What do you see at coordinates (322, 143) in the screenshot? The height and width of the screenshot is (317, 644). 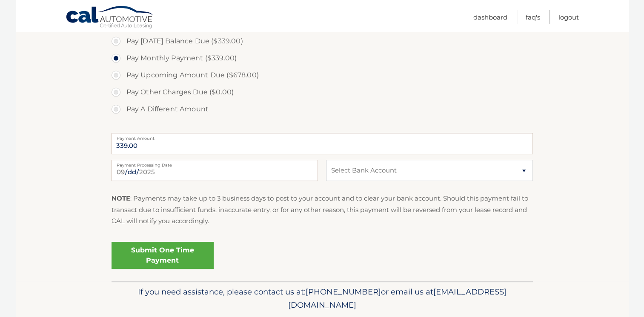 I see `input: Payment Amount` at bounding box center [322, 143].